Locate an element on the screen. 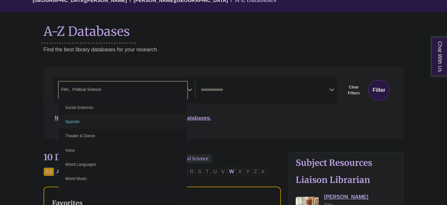 The width and height of the screenshot is (447, 205). h2: Liaison Librarian is located at coordinates (346, 180).